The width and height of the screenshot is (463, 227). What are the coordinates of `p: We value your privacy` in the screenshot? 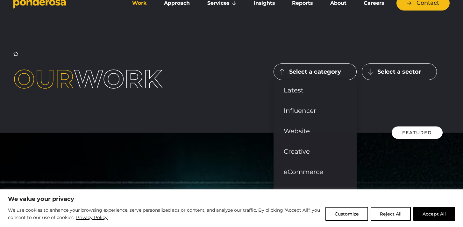 It's located at (231, 199).